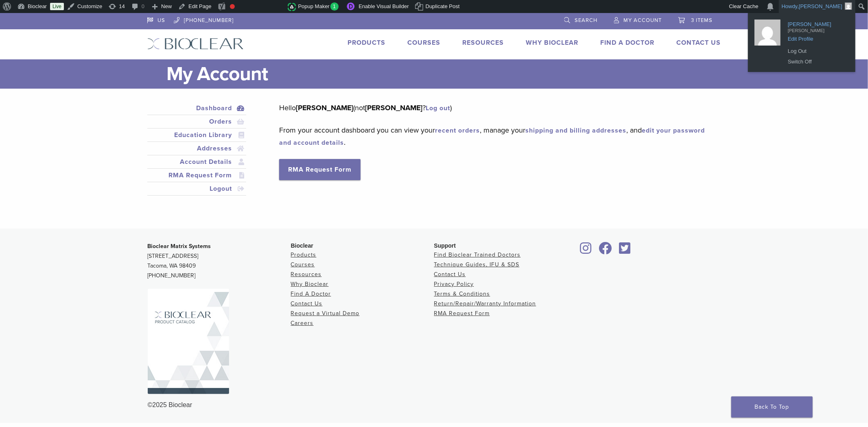  I want to click on a: Logout, so click(197, 189).